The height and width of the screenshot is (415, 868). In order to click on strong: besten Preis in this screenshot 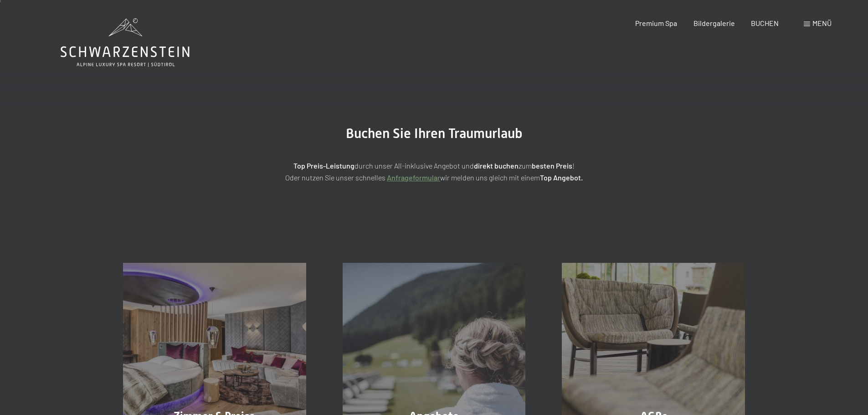, I will do `click(552, 165)`.